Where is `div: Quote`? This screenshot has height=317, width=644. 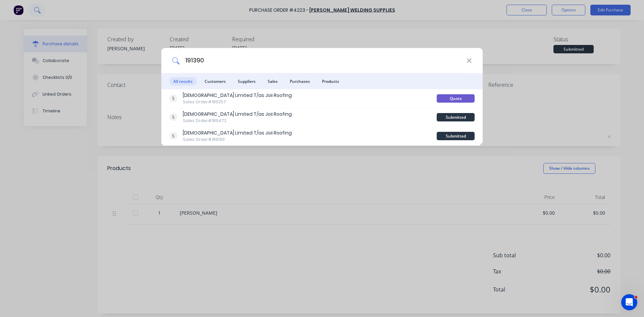 div: Quote is located at coordinates (456, 98).